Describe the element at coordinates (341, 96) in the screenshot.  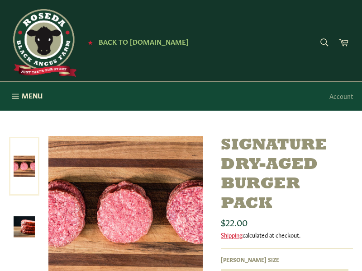
I see `a: Account` at that location.